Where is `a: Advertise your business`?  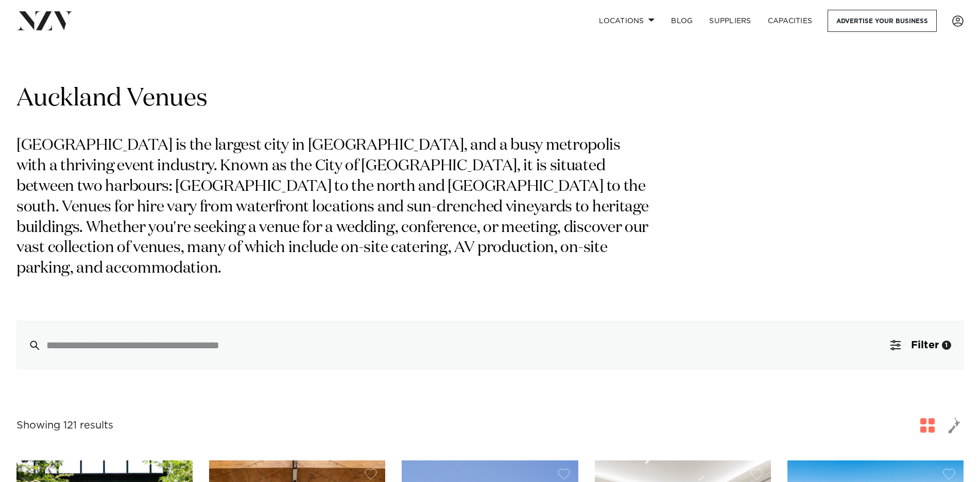
a: Advertise your business is located at coordinates (882, 21).